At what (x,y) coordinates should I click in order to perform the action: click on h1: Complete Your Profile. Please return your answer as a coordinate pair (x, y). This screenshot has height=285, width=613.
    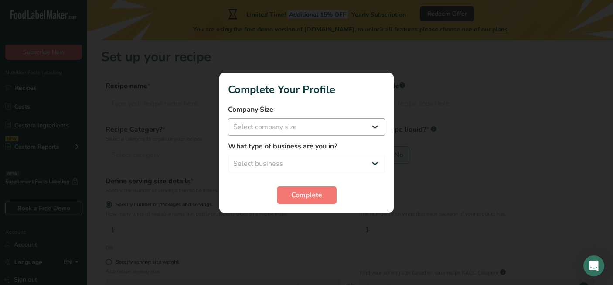
    Looking at the image, I should click on (306, 89).